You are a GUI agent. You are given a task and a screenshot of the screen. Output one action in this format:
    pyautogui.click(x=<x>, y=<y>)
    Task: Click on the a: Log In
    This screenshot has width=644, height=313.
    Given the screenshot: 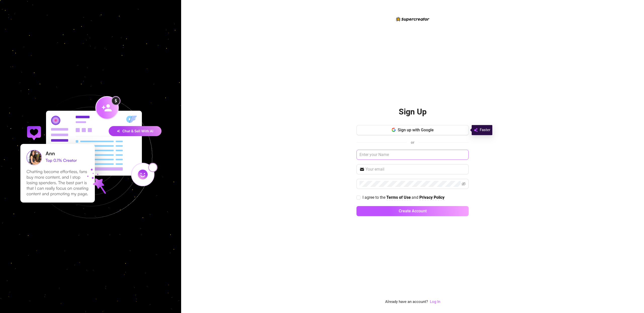 What is the action you would take?
    pyautogui.click(x=435, y=302)
    